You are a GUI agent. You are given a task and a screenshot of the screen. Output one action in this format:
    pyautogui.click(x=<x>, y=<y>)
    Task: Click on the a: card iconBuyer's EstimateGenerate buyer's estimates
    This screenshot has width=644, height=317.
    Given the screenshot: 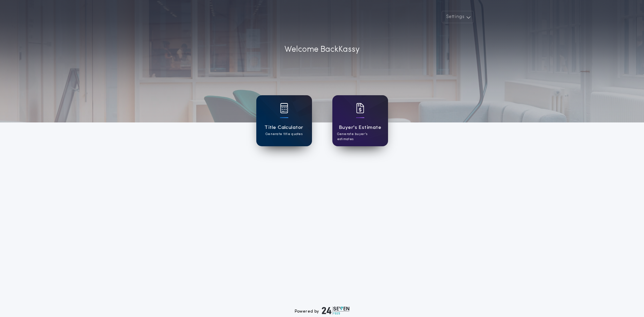 What is the action you would take?
    pyautogui.click(x=360, y=121)
    